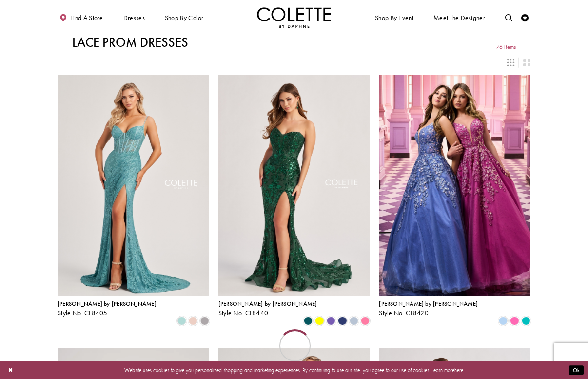 Image resolution: width=588 pixels, height=379 pixels. I want to click on a: Visit Colette by Daphne Style No. CL8420 Page, so click(455, 185).